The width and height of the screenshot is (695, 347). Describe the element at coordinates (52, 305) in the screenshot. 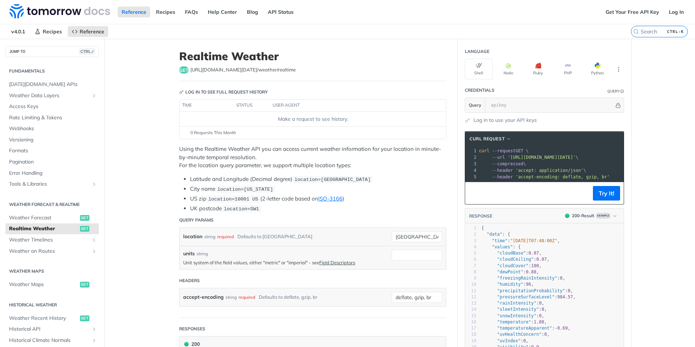

I see `h2: Historical Weather` at that location.